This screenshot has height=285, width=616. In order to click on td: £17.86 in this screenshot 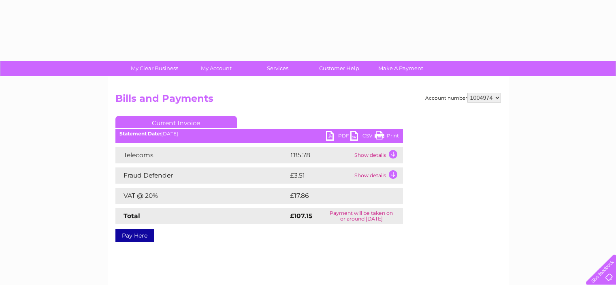, I will do `click(337, 196)`.